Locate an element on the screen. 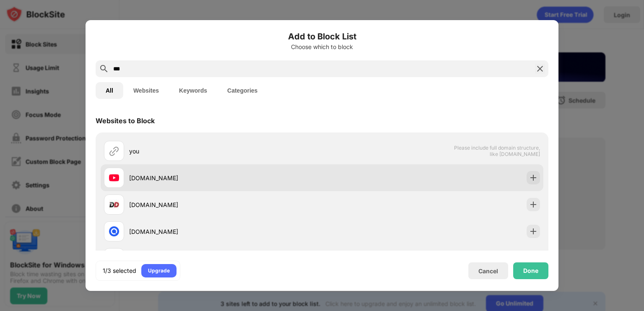 The height and width of the screenshot is (311, 644). div: Choose which to block is located at coordinates (322, 47).